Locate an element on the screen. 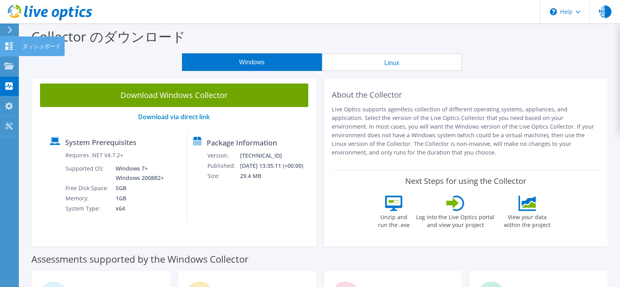 The image size is (620, 287). label: Log into the Live Optics portal and view your project is located at coordinates (455, 220).